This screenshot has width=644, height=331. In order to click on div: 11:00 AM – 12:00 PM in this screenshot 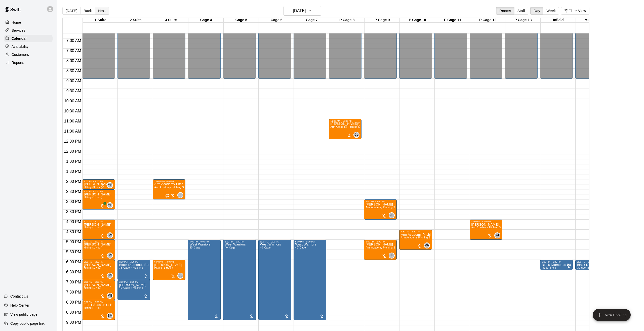, I will do `click(345, 121)`.